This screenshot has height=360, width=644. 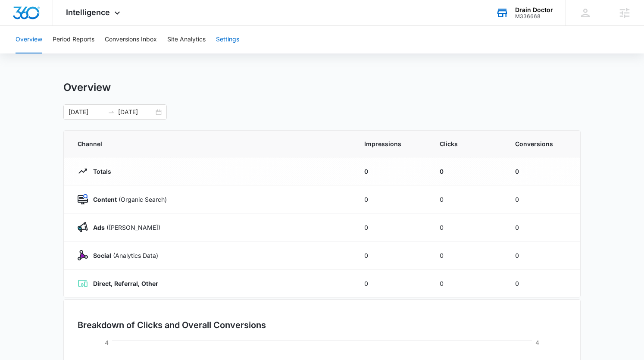 What do you see at coordinates (123, 255) in the screenshot?
I see `p: (Analytics Data)` at bounding box center [123, 255].